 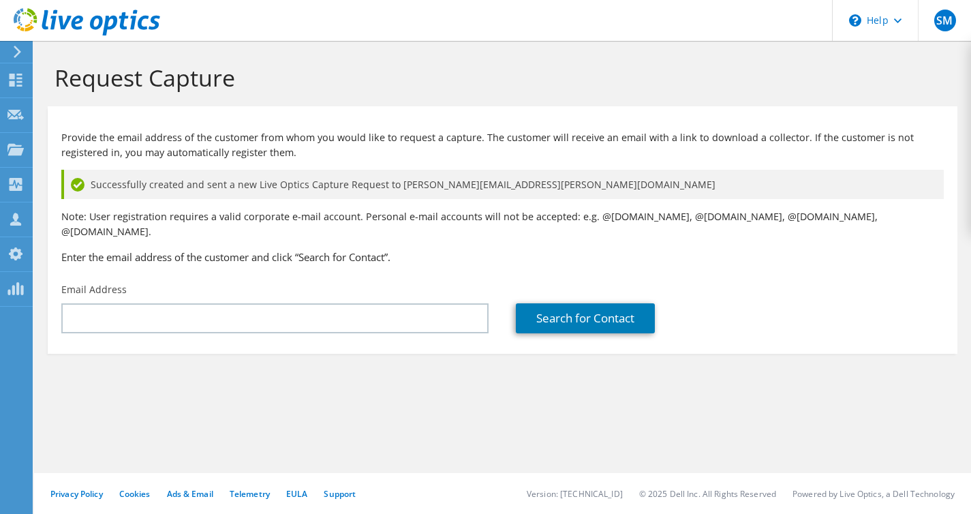 What do you see at coordinates (873, 493) in the screenshot?
I see `li: Powered by Live Optics, a Dell Technology` at bounding box center [873, 493].